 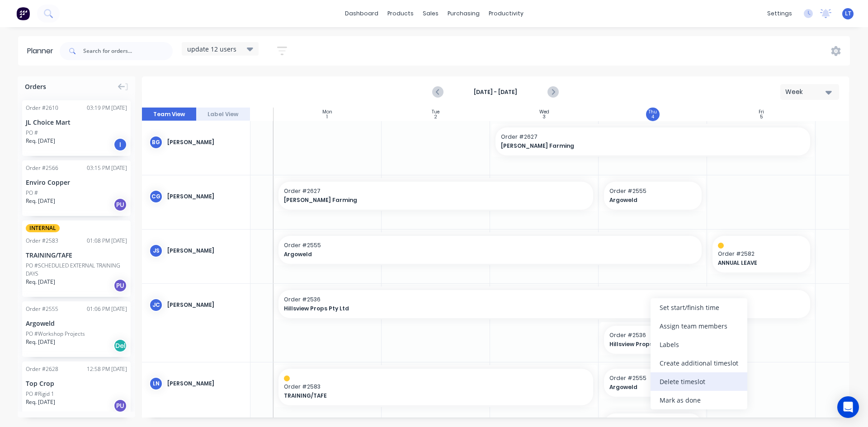 I want to click on div: settings, so click(x=779, y=14).